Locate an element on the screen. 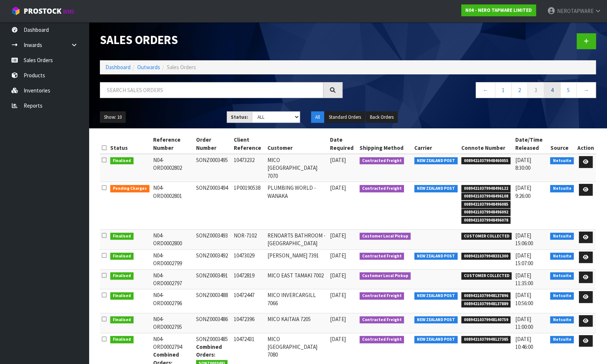 The width and height of the screenshot is (607, 364). td: SONZ0003491 is located at coordinates (213, 279).